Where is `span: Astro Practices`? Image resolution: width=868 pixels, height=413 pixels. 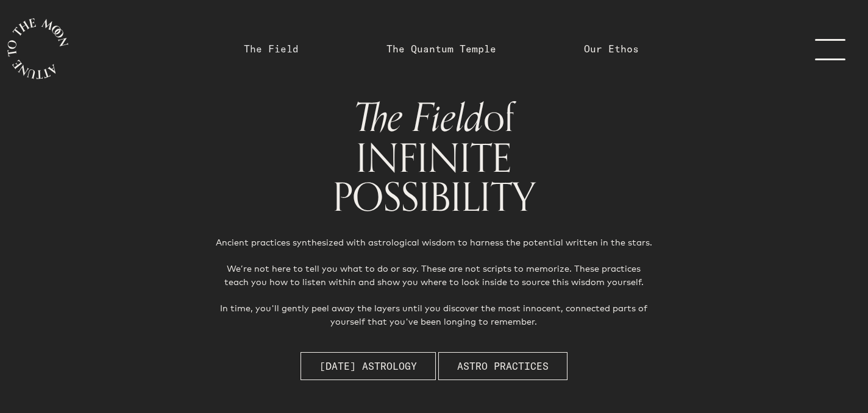 span: Astro Practices is located at coordinates (503, 366).